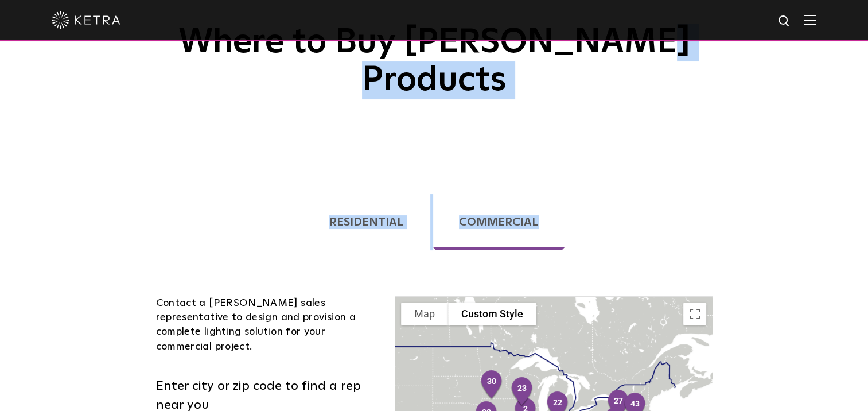 The width and height of the screenshot is (868, 411). What do you see at coordinates (810, 20) in the screenshot?
I see `img: Hamburger%20Nav.svg` at bounding box center [810, 20].